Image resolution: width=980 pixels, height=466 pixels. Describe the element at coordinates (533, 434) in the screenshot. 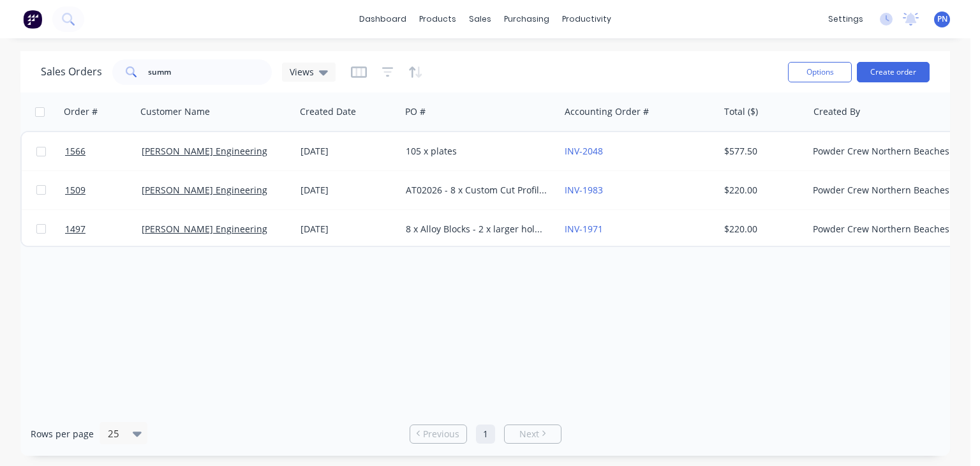

I see `a: Next page` at that location.